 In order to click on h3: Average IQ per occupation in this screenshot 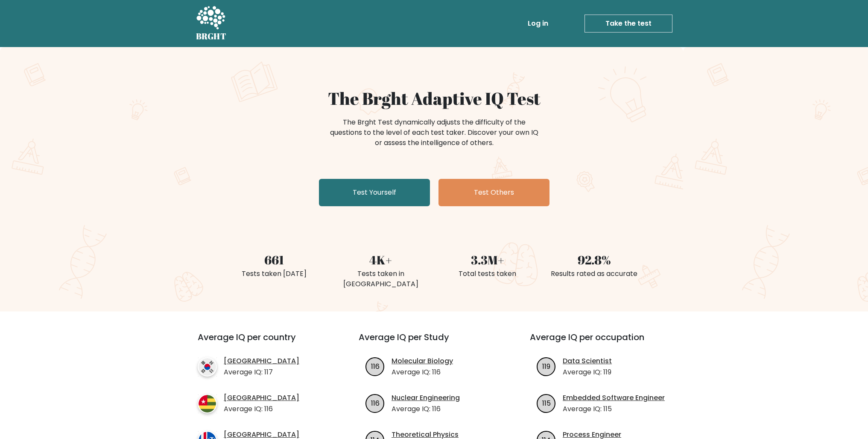, I will do `click(605, 342)`.